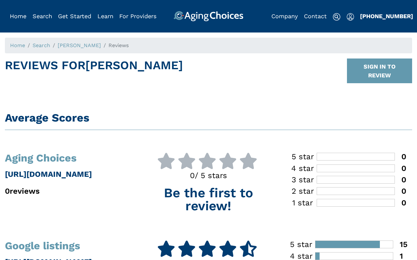 Image resolution: width=417 pixels, height=260 pixels. I want to click on a: Get Started, so click(75, 16).